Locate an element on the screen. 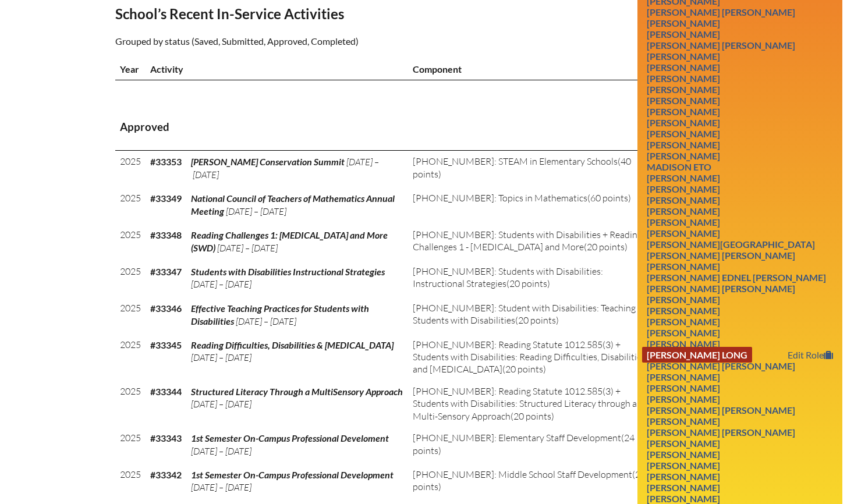  span: 1st Semester On-Campus Professional Development is located at coordinates (292, 474).